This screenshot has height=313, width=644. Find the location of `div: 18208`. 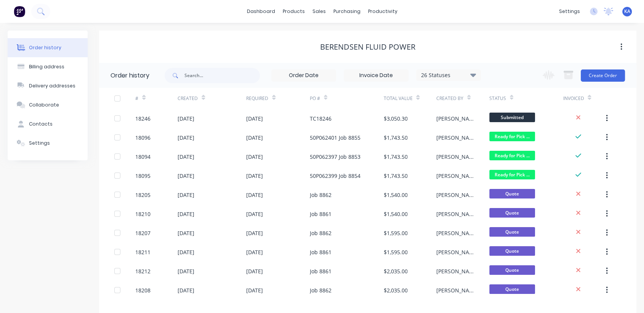

div: 18208 is located at coordinates (143, 290).